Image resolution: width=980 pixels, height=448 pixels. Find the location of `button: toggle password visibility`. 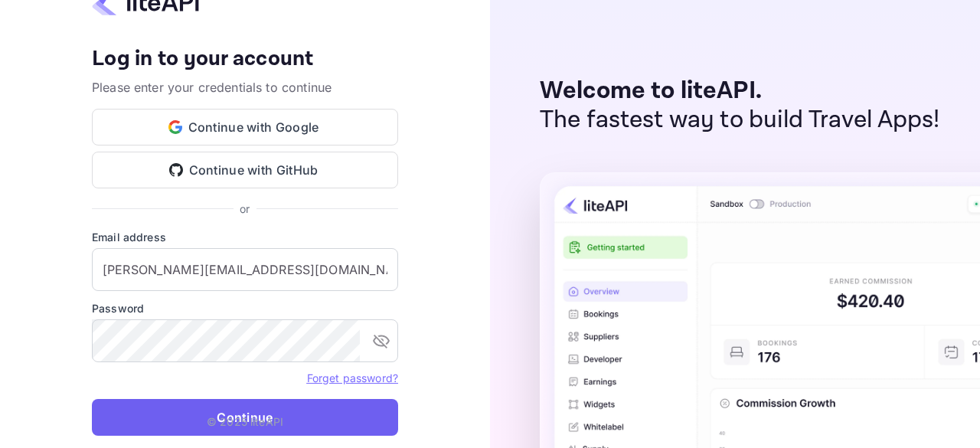

button: toggle password visibility is located at coordinates (382, 341).